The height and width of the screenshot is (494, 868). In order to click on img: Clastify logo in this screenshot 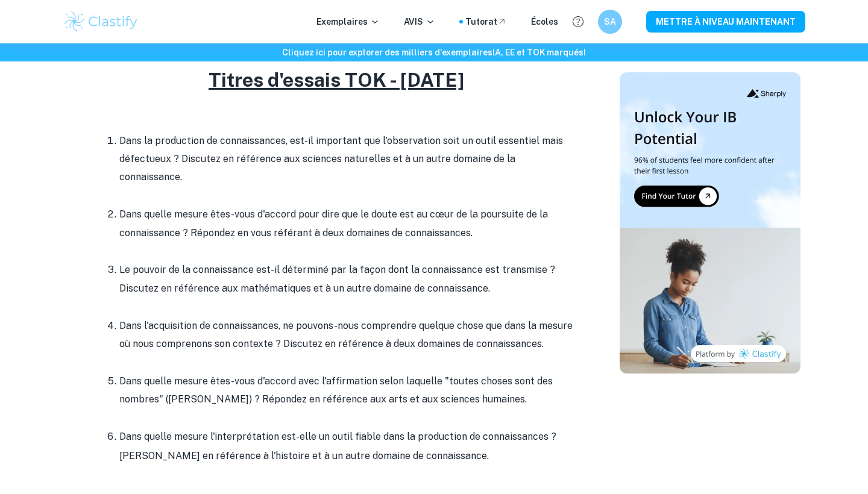, I will do `click(101, 22)`.